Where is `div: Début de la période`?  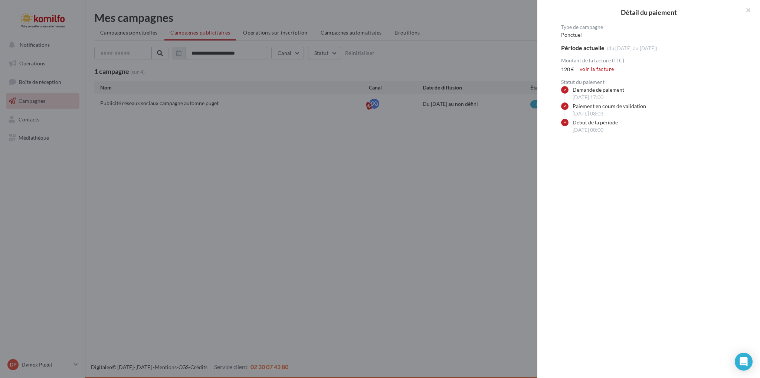 div: Début de la période is located at coordinates (595, 122).